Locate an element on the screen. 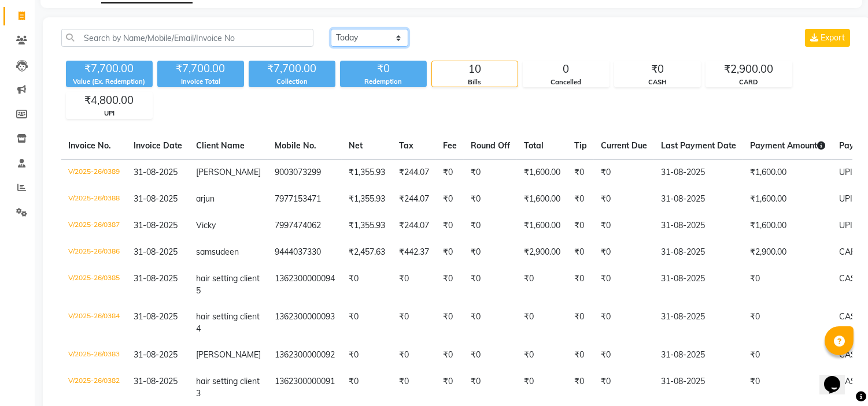 The height and width of the screenshot is (406, 868). span: Current Due is located at coordinates (624, 146).